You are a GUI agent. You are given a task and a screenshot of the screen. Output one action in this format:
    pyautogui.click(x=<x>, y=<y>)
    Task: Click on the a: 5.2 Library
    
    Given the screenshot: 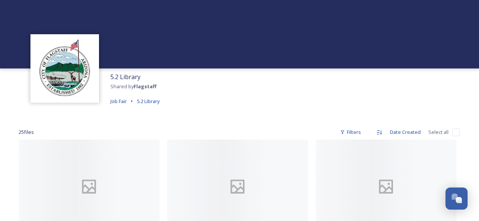 What is the action you would take?
    pyautogui.click(x=148, y=101)
    